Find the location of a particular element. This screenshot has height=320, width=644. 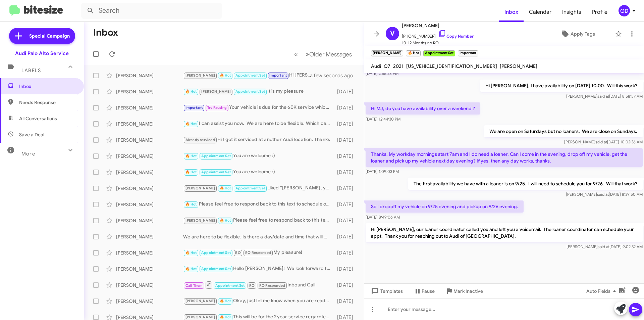

button: Previous is located at coordinates (296, 54).